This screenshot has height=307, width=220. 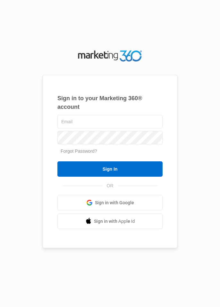 I want to click on a: Forgot Password?, so click(x=79, y=151).